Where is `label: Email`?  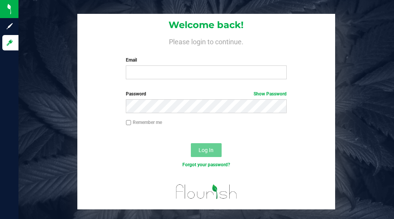 label: Email is located at coordinates (206, 60).